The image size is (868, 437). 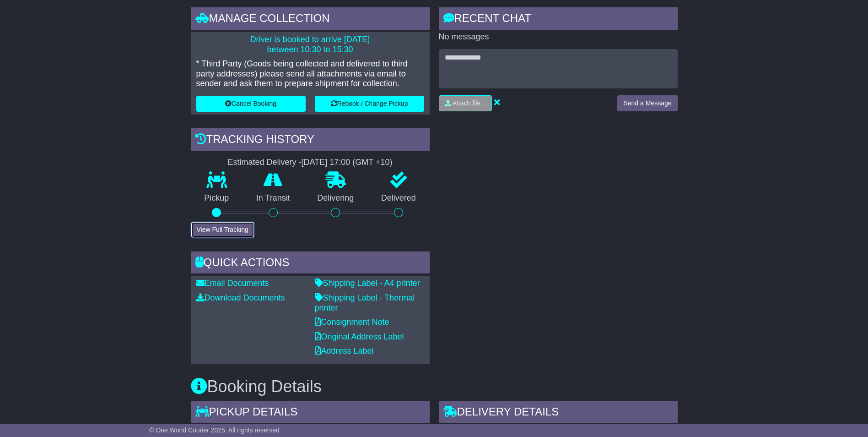 I want to click on a: Address Label, so click(x=344, y=351).